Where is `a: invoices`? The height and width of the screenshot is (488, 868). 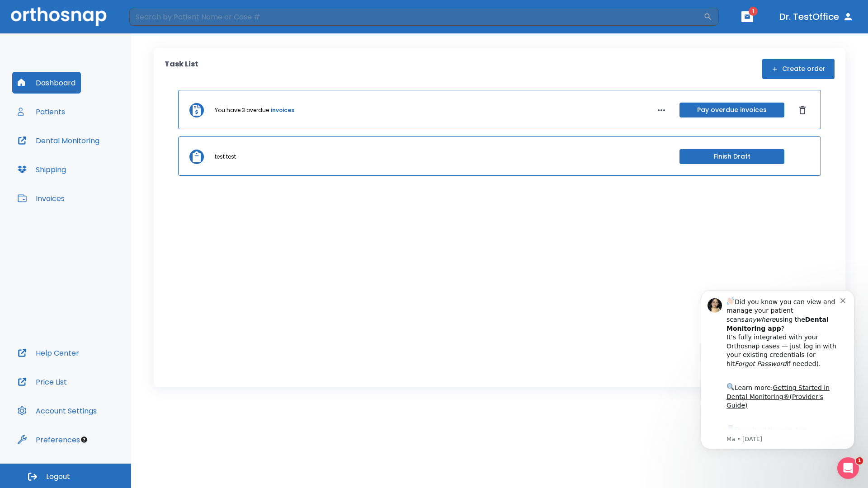 a: invoices is located at coordinates (282, 110).